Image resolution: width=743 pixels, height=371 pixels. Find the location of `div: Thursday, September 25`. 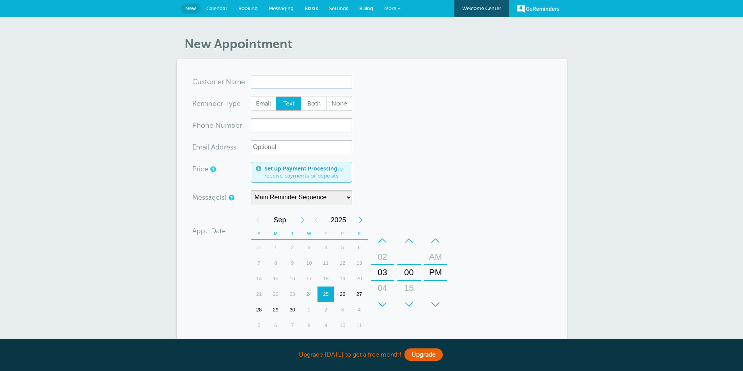

div: Thursday, September 25 is located at coordinates (325, 295).